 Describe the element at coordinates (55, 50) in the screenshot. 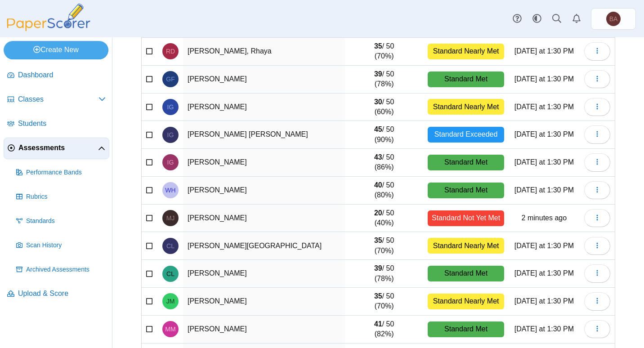

I see `a: Create New` at that location.